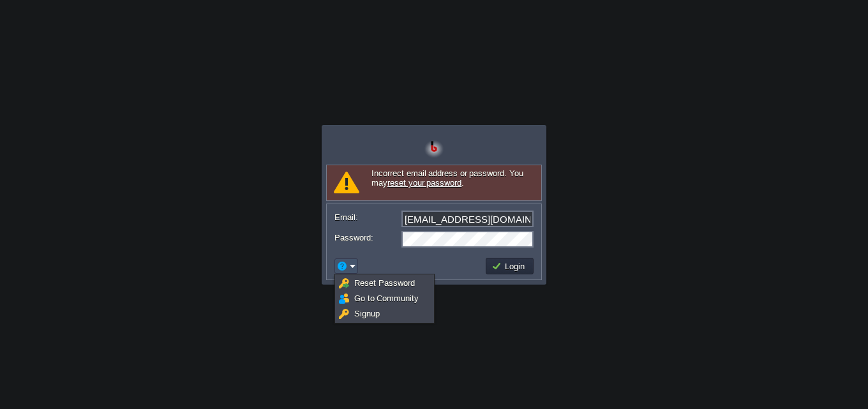 This screenshot has width=868, height=409. I want to click on span: Go to Community, so click(386, 298).